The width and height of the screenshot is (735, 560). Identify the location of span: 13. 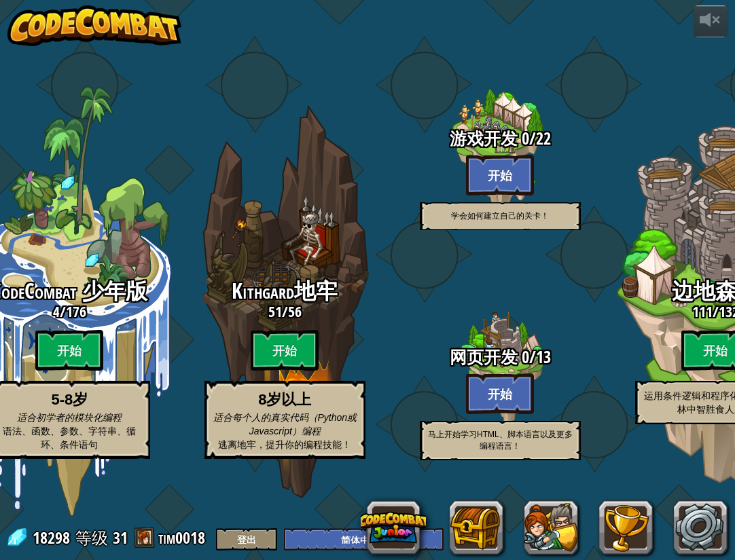
(543, 357).